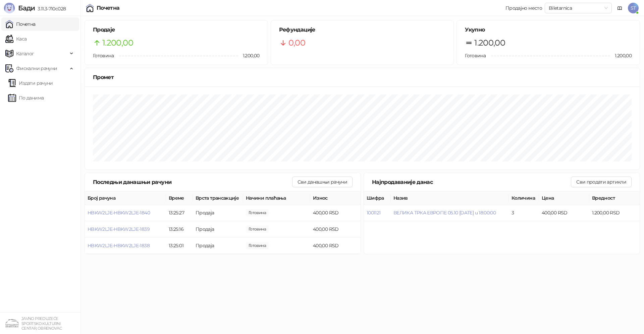  Describe the element at coordinates (20, 24) in the screenshot. I see `a: Почетна` at that location.